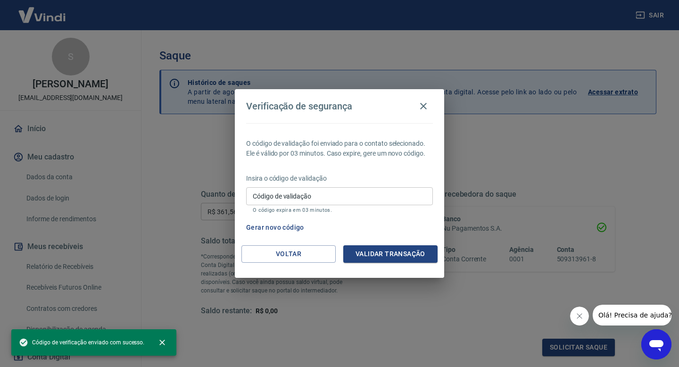  I want to click on span: Olá! Precisa de ajuda?, so click(42, 10).